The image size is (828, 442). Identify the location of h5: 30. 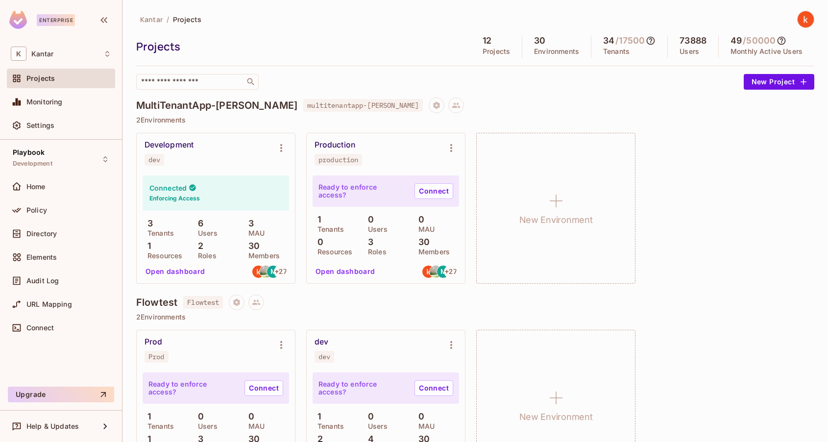
(539, 41).